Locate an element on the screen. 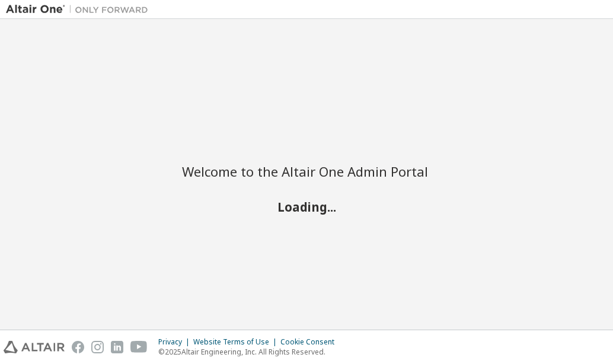 The width and height of the screenshot is (613, 364). div: Privacy is located at coordinates (175, 342).